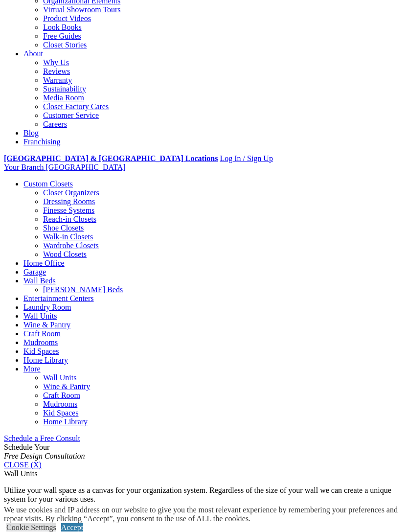  What do you see at coordinates (42, 438) in the screenshot?
I see `a: Schedule a Free Consult (opens a dropdown menu)` at bounding box center [42, 438].